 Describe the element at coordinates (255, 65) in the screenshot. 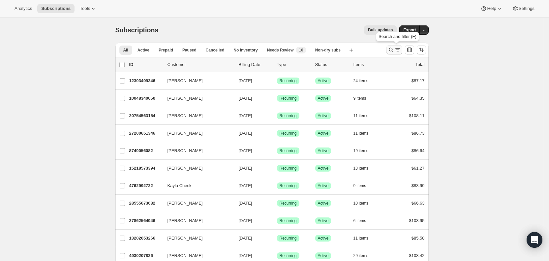

I see `p: Billing Date` at that location.